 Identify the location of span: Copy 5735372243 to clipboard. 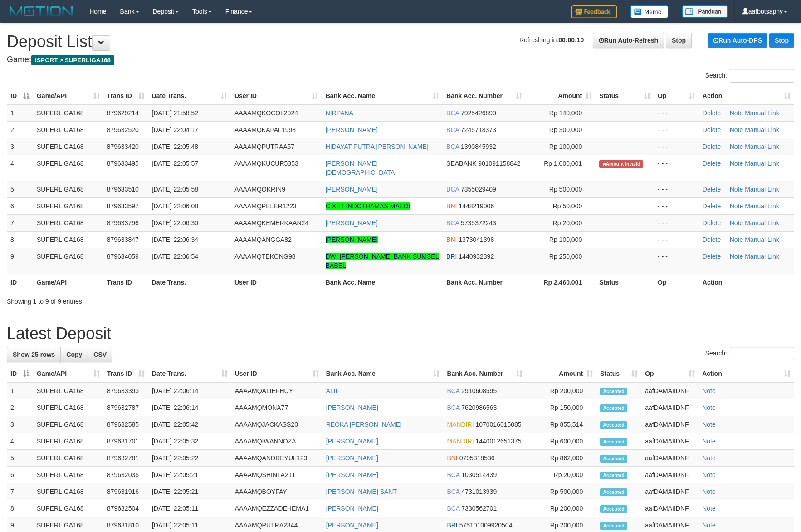
(479, 223).